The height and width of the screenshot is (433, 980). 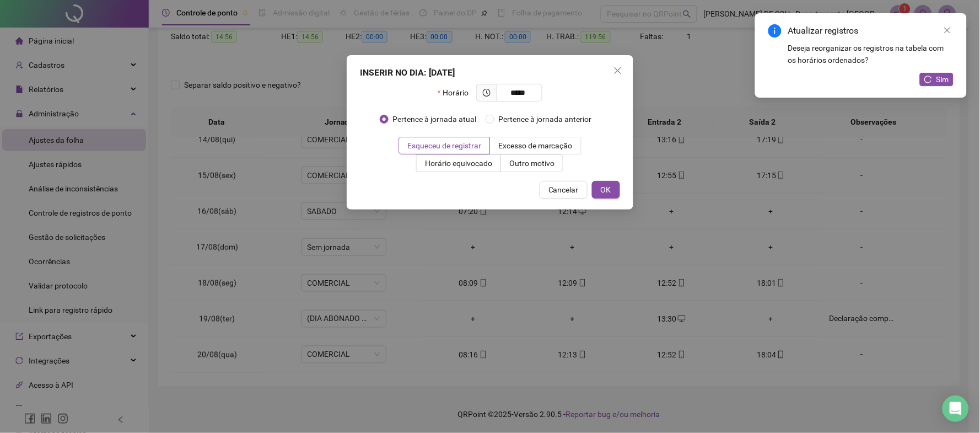 What do you see at coordinates (618, 70) in the screenshot?
I see `button: Close` at bounding box center [618, 70].